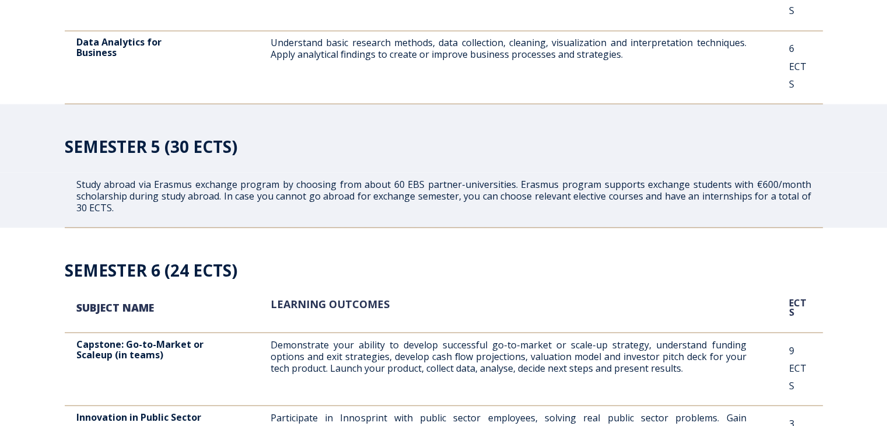 This screenshot has height=426, width=887. What do you see at coordinates (798, 66) in the screenshot?
I see `span: 6 ECTS` at bounding box center [798, 66].